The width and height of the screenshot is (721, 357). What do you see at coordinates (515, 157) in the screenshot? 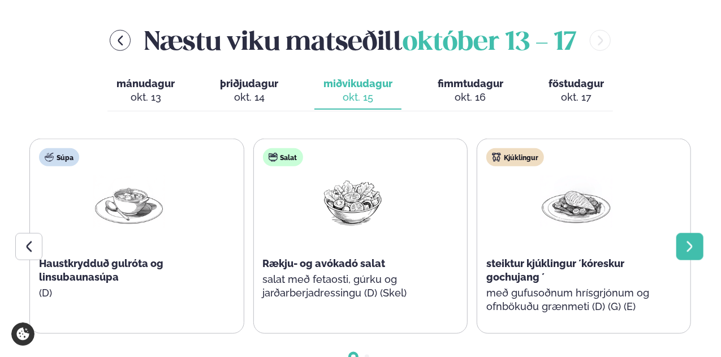
I see `div: Kjúklingur` at bounding box center [515, 157].